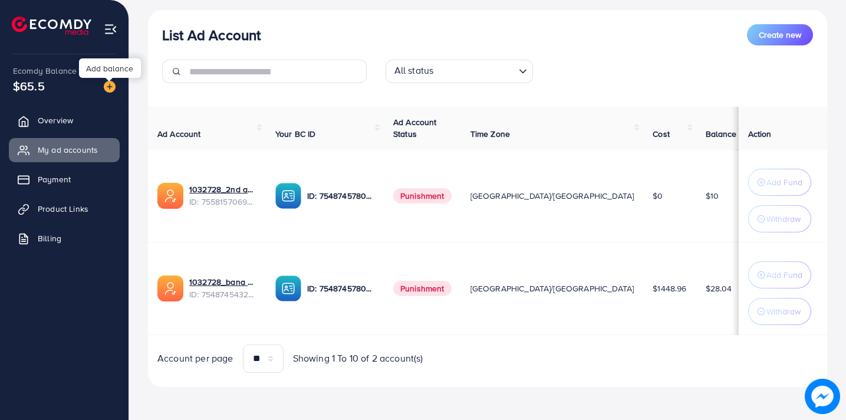  Describe the element at coordinates (414, 71) in the screenshot. I see `span: All status` at that location.